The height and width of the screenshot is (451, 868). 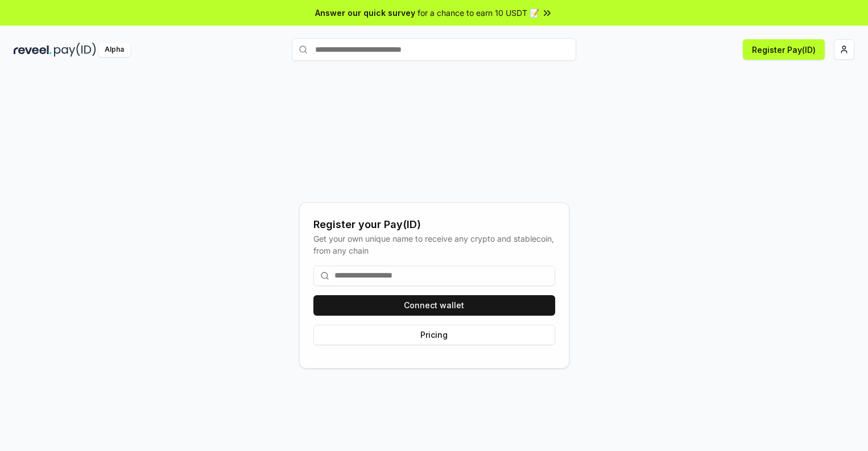 What do you see at coordinates (75, 49) in the screenshot?
I see `img: pay_id` at bounding box center [75, 49].